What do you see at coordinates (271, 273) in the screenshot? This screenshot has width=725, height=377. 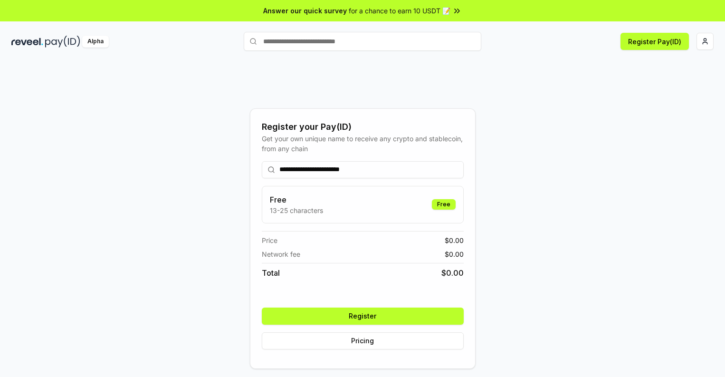 I see `span: Total` at bounding box center [271, 273].